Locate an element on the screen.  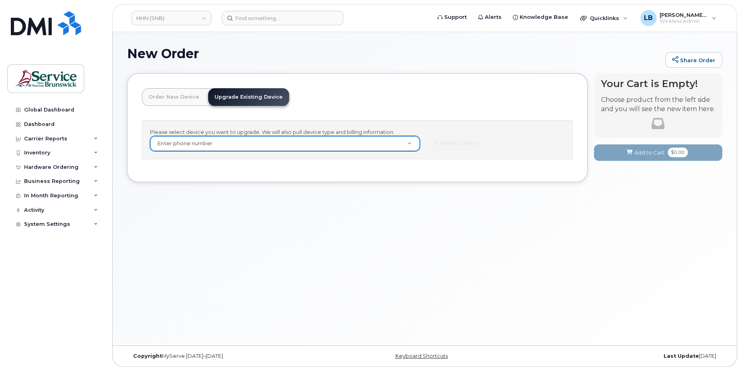
h1: New Order is located at coordinates (394, 53).